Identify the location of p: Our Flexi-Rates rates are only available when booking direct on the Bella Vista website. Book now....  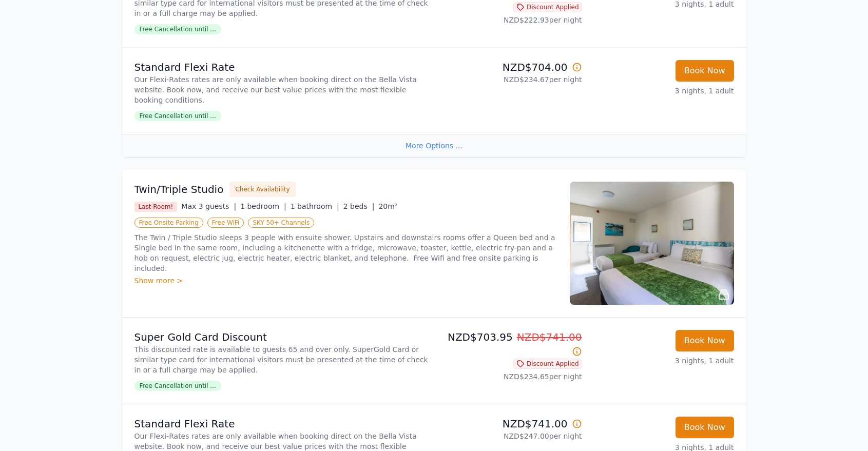
(282, 90).